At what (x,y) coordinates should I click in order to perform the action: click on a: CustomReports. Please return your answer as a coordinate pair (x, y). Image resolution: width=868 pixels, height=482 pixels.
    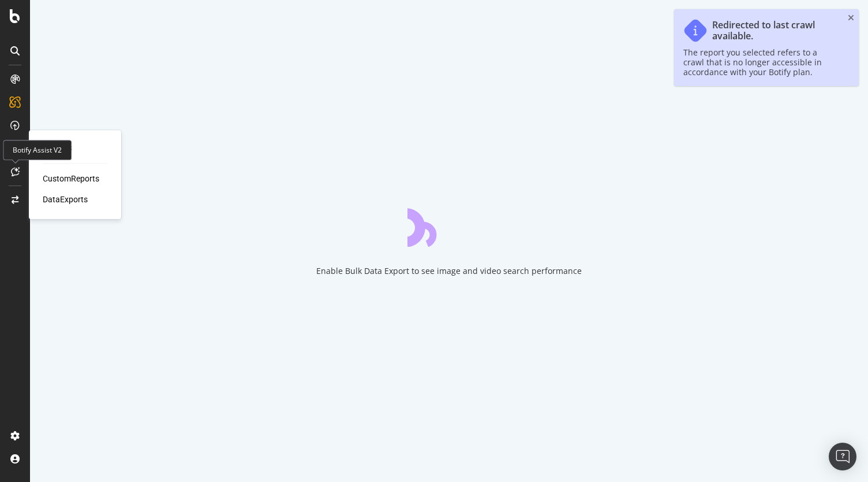
    Looking at the image, I should click on (71, 178).